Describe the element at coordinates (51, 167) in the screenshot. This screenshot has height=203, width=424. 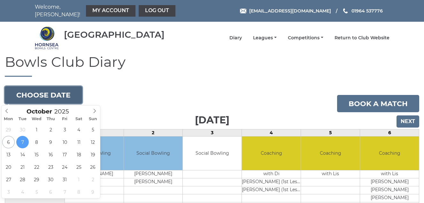
I see `span: October 23, 2025` at that location.